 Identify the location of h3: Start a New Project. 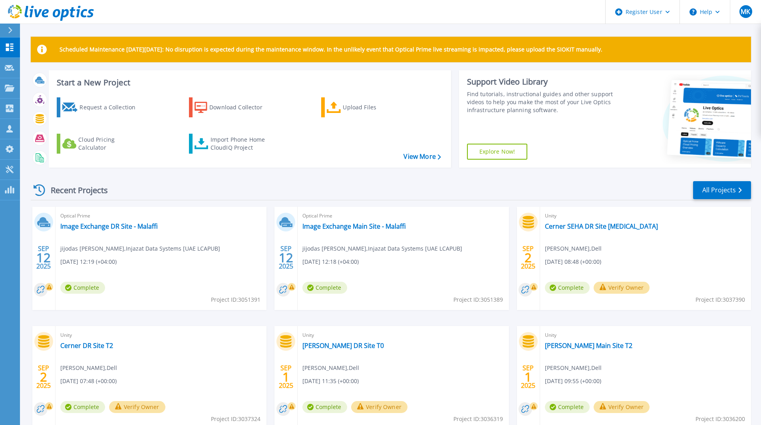
(249, 83).